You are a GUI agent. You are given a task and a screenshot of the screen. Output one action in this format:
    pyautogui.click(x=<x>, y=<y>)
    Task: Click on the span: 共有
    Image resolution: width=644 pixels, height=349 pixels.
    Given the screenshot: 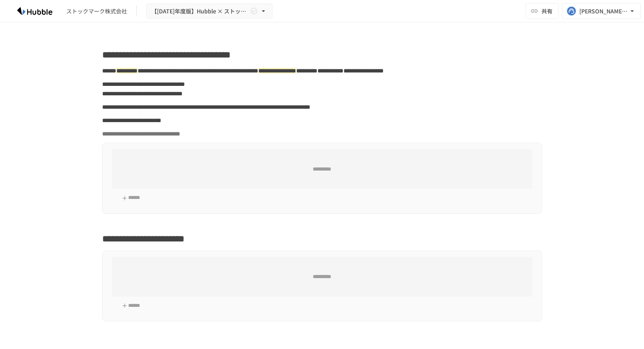 What is the action you would take?
    pyautogui.click(x=547, y=11)
    